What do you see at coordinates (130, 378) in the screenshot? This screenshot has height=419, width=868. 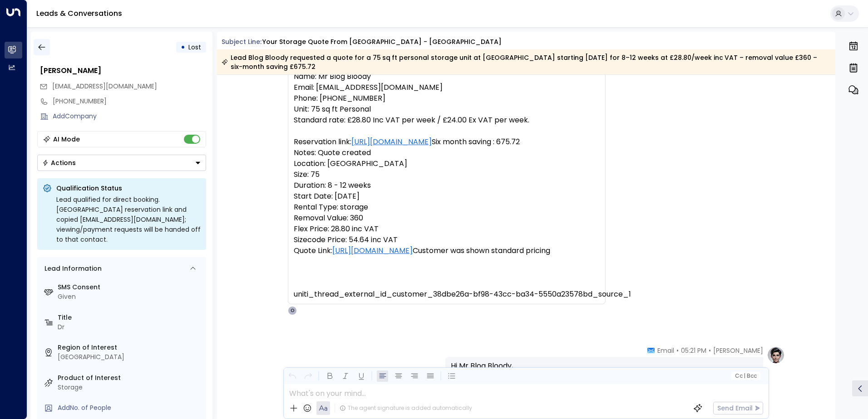 I see `label: Product of Interest` at bounding box center [130, 378].